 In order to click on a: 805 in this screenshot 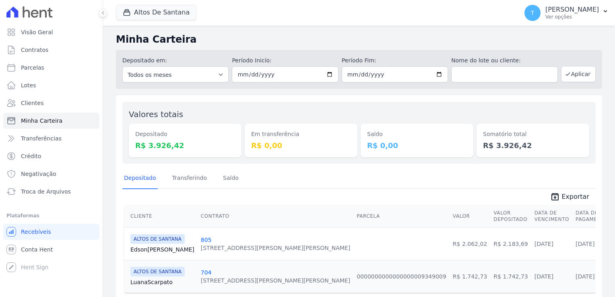, I will do `click(206, 240)`.